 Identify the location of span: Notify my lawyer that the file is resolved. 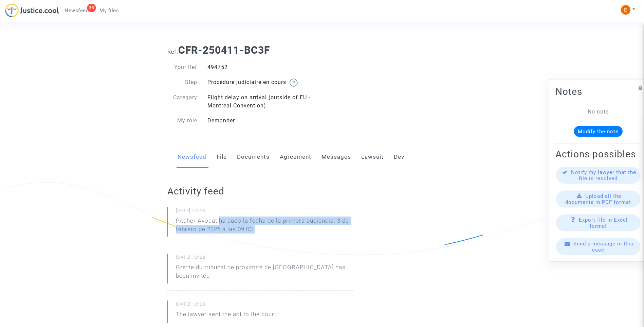
(604, 175).